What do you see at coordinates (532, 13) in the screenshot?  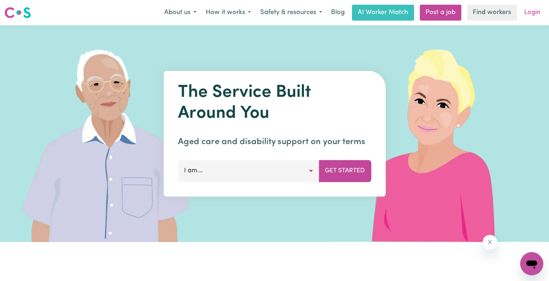 I see `a: Login` at bounding box center [532, 13].